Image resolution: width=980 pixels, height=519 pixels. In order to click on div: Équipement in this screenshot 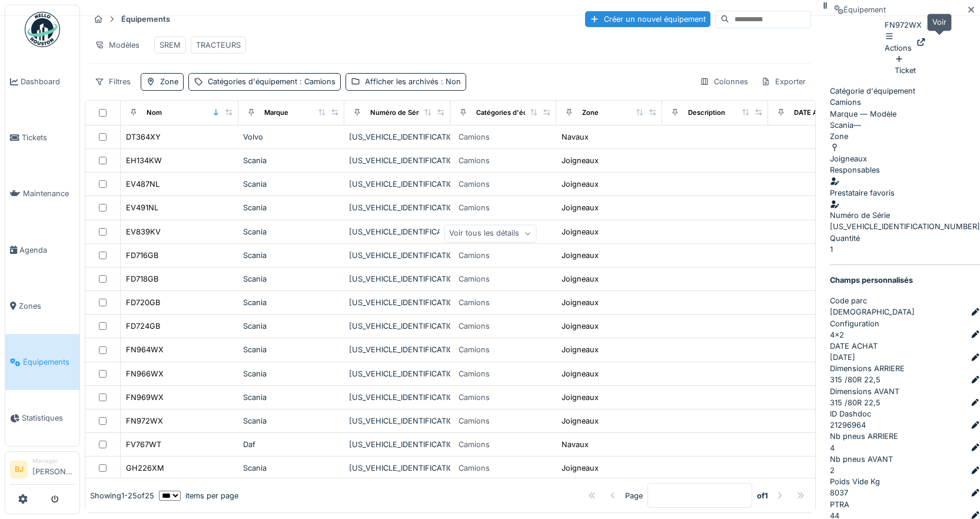, I will do `click(865, 10)`.